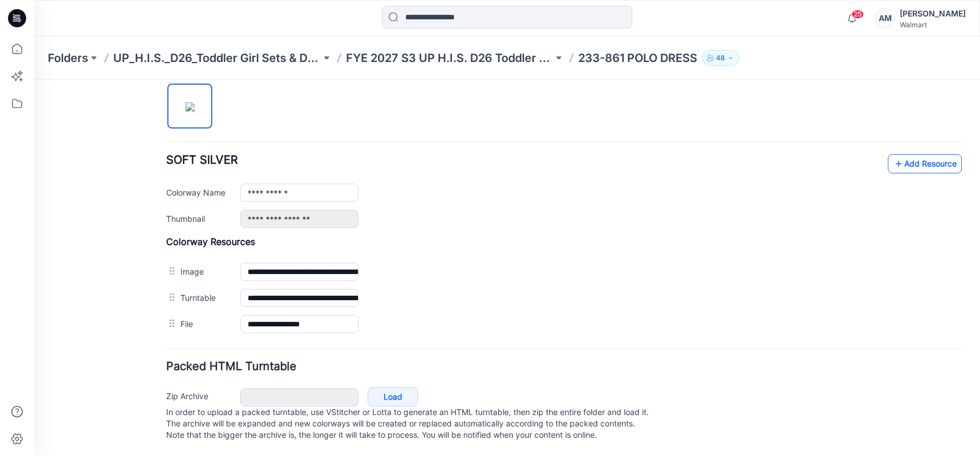 The height and width of the screenshot is (456, 980). What do you see at coordinates (67, 58) in the screenshot?
I see `a: Folders` at bounding box center [67, 58].